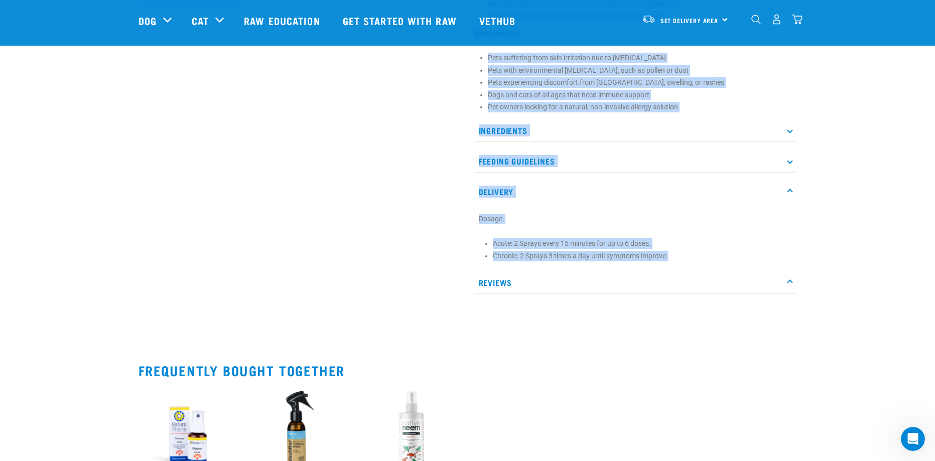 The width and height of the screenshot is (935, 461). What do you see at coordinates (643, 107) in the screenshot?
I see `li: Pet owners looking for a natural, non-invasive allergy solution` at bounding box center [643, 107].